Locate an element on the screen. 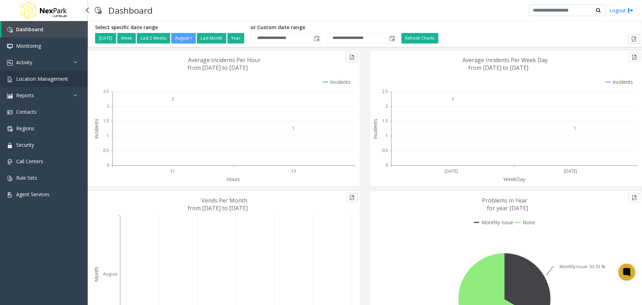 The image size is (642, 305). button: Year is located at coordinates (236, 38).